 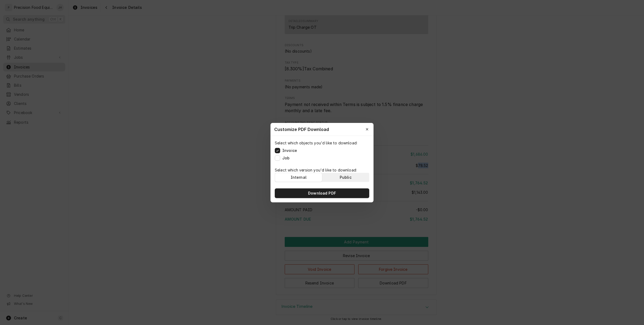 What do you see at coordinates (322, 193) in the screenshot?
I see `button: Download PDF` at bounding box center [322, 193].